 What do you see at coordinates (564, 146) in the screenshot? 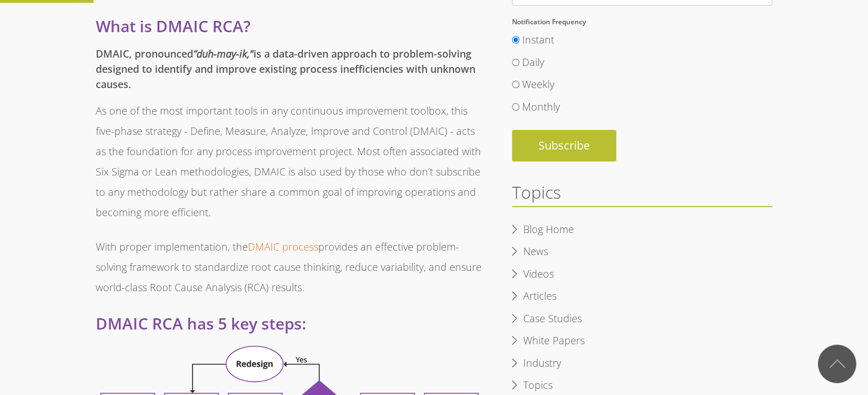
I see `input: Subscribe` at bounding box center [564, 146].